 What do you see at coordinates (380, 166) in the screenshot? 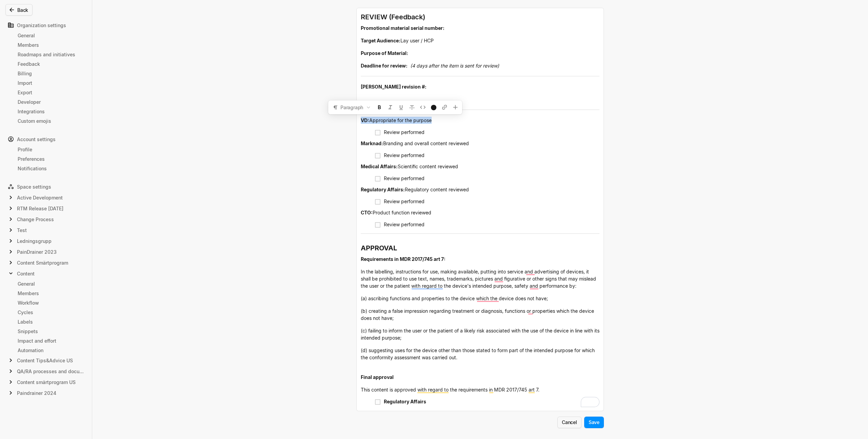
I see `span: Medical Affairs:` at bounding box center [380, 166].